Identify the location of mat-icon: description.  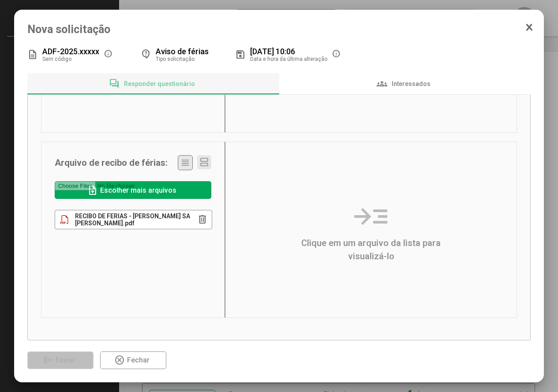
(33, 54).